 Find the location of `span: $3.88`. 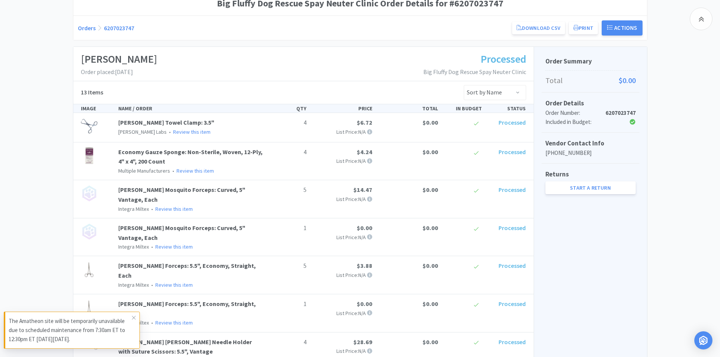

span: $3.88 is located at coordinates (364, 266).